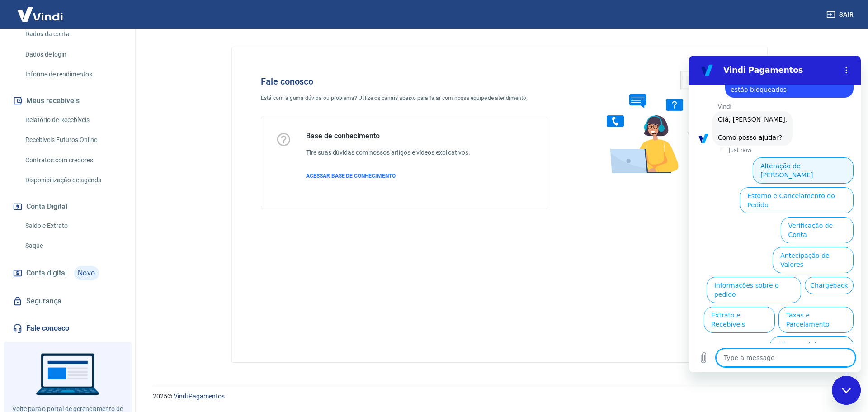 The height and width of the screenshot is (412, 868). I want to click on button: Meus recebíveis, so click(67, 101).